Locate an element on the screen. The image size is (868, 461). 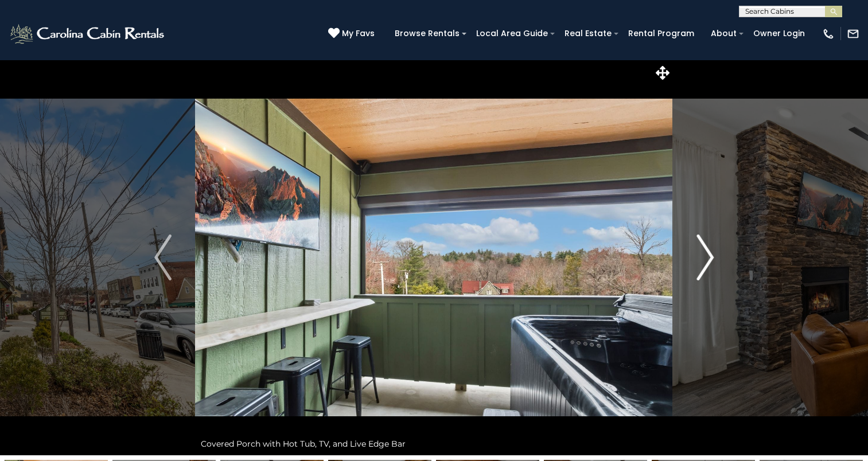
a: My Favs is located at coordinates (353, 34).